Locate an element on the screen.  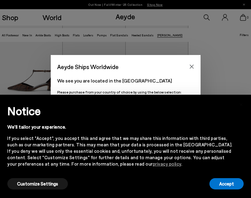
button: Close this notice is located at coordinates (241, 104).